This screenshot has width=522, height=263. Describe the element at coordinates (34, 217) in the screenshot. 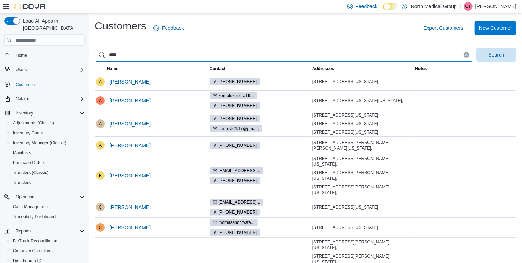

I see `a: Traceabilty Dashboard` at that location.